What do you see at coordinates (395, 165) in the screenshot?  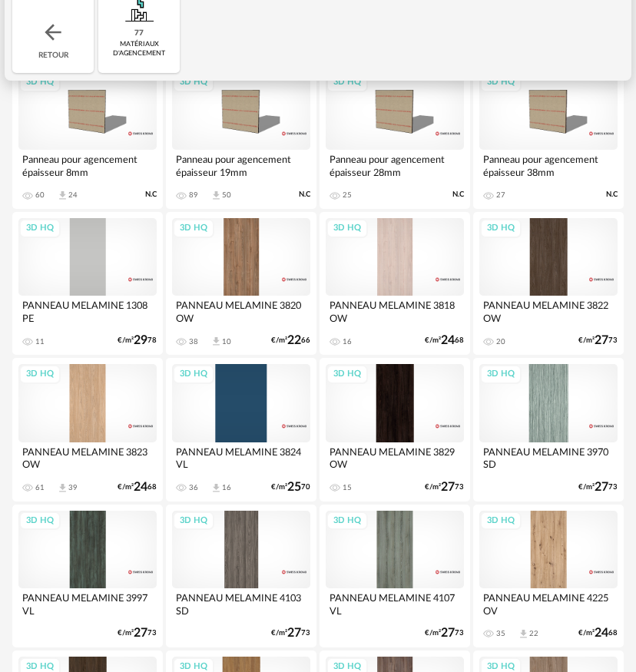 I see `div: Panneau pour agencement épaisseur 28mm` at bounding box center [395, 165].